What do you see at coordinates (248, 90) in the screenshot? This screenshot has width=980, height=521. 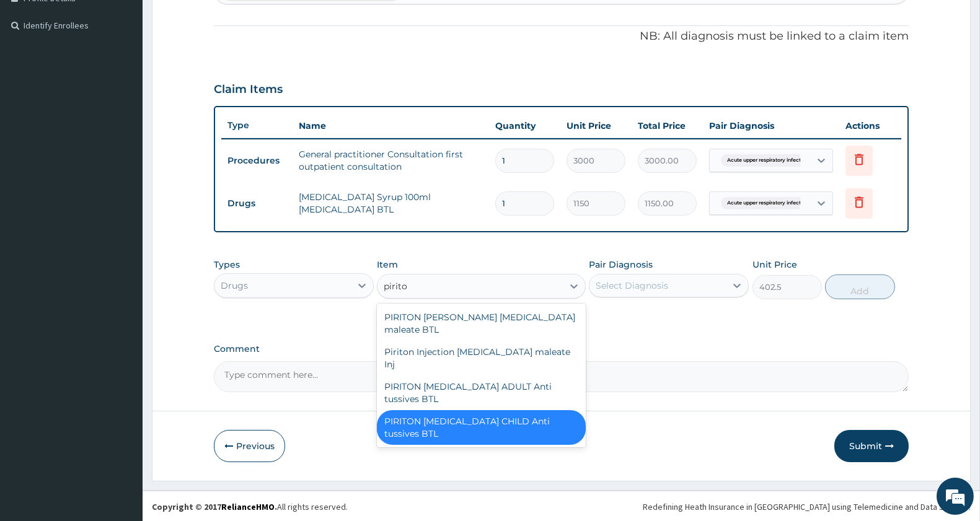 I see `h3: Claim Items` at bounding box center [248, 90].